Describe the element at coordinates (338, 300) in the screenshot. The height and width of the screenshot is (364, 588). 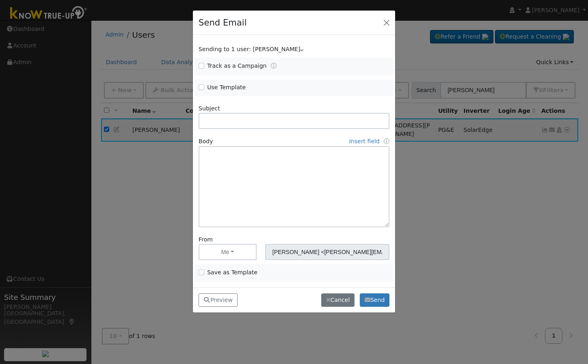
I see `button: Cancel` at that location.